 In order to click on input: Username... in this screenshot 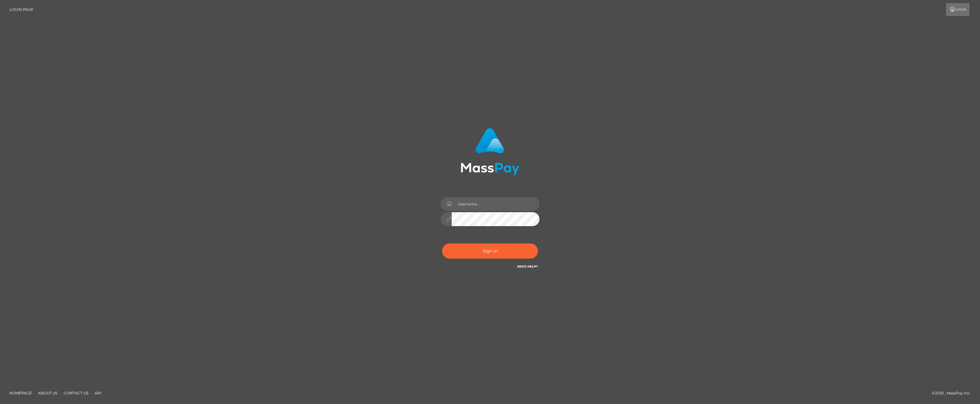, I will do `click(495, 204)`.